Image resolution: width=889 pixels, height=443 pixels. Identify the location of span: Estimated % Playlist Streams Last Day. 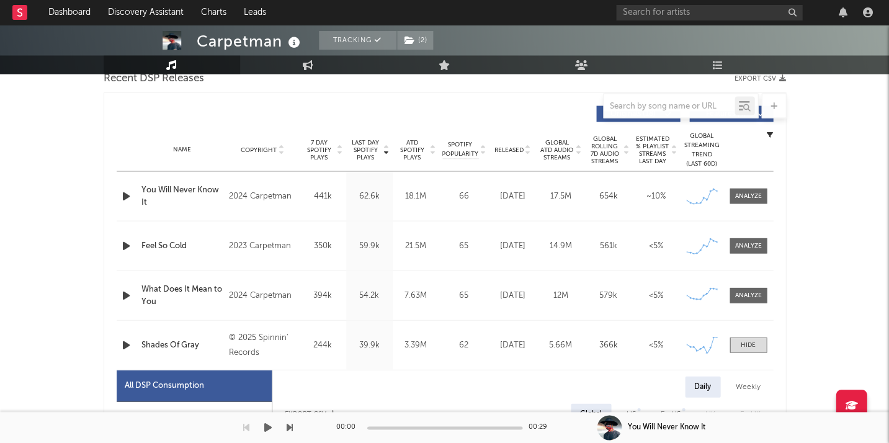
(652, 149).